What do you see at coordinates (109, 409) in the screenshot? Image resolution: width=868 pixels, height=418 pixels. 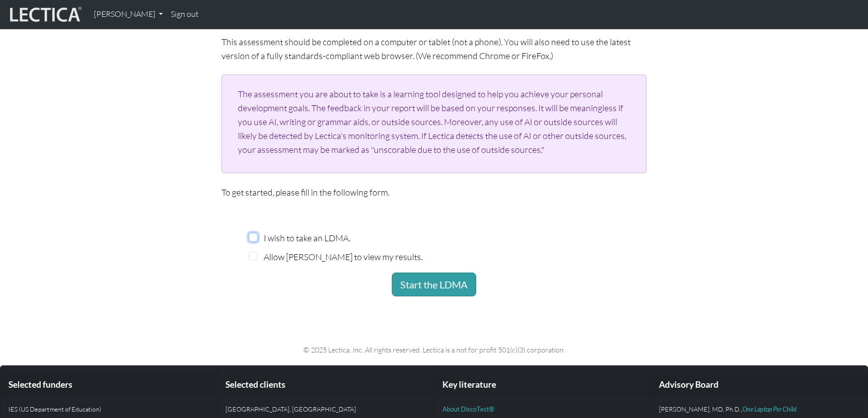 I see `p: IES (US Department of Education)` at bounding box center [109, 409].